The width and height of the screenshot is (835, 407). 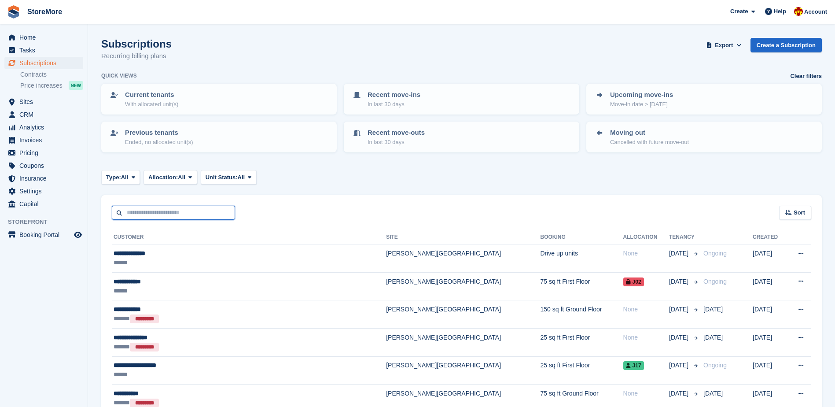 I want to click on td: Drive up units, so click(x=582, y=259).